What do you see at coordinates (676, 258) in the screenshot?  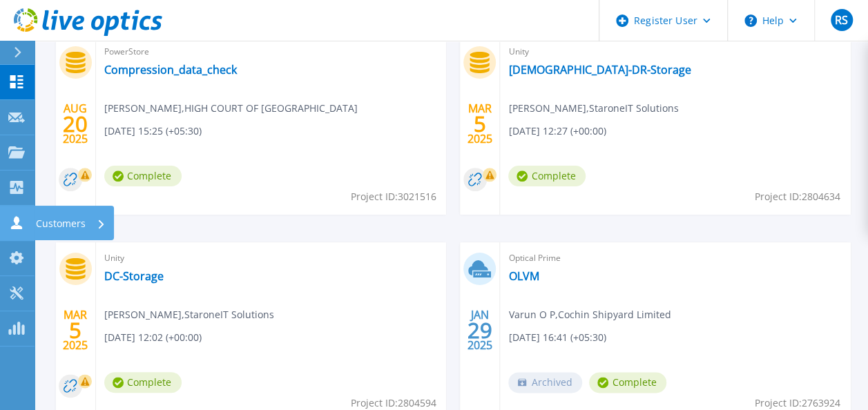 I see `span: Optical Prime` at bounding box center [676, 258].